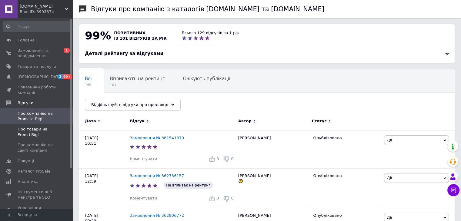 The width and height of the screenshot is (461, 221). What do you see at coordinates (37, 116) in the screenshot?
I see `span: Про компанію на Prom та Bigl` at bounding box center [37, 116].